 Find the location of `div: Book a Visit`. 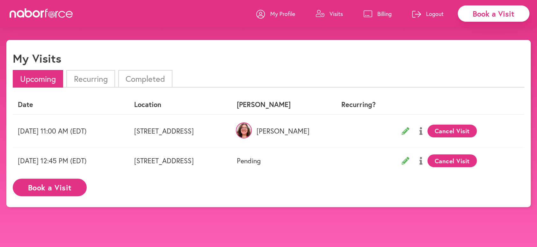

div: Book a Visit is located at coordinates (494, 13).